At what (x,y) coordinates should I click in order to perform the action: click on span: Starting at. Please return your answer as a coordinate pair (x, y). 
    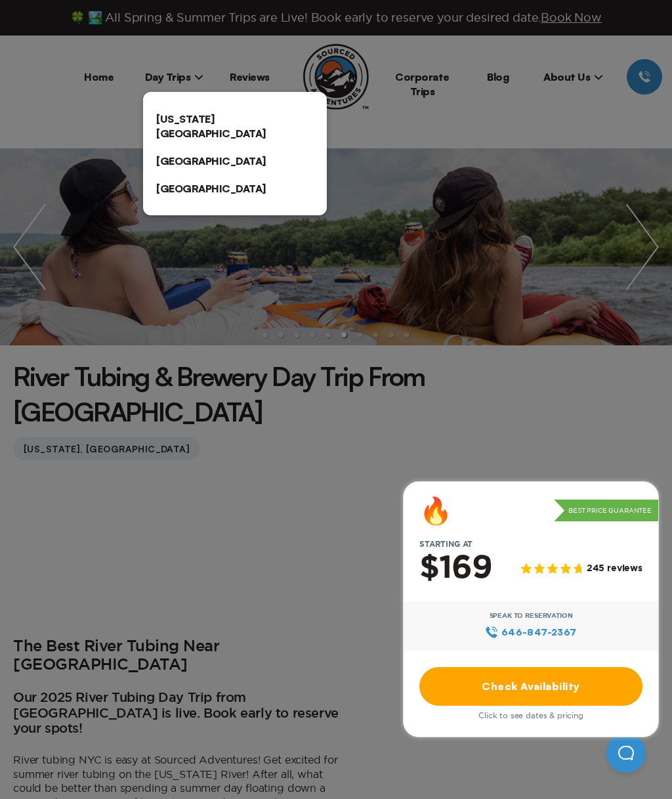
    Looking at the image, I should click on (446, 544).